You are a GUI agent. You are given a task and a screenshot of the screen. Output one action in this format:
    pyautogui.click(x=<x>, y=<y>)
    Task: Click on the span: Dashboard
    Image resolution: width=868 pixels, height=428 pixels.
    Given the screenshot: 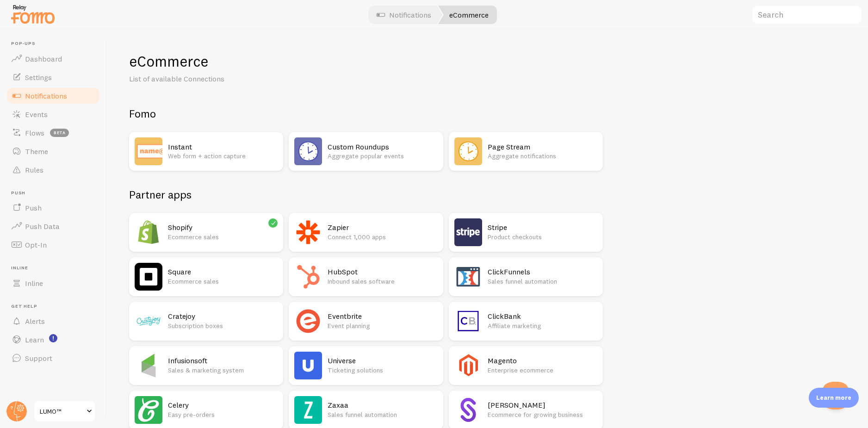 What is the action you would take?
    pyautogui.click(x=43, y=58)
    